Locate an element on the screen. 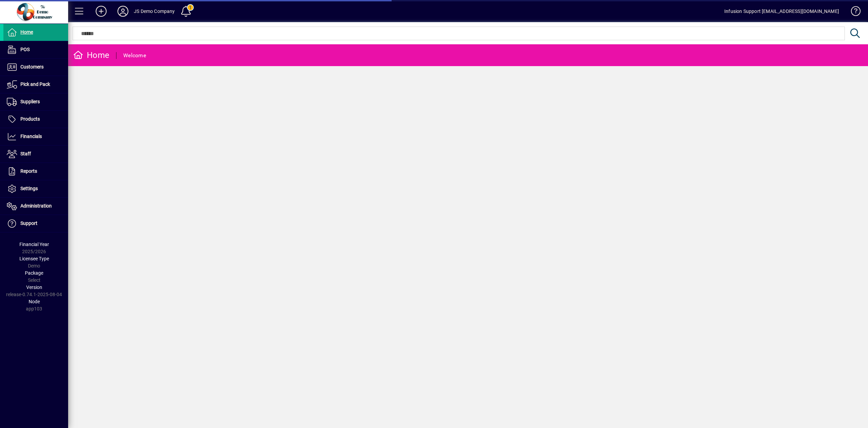 The width and height of the screenshot is (868, 428). a: Administration is located at coordinates (36, 206).